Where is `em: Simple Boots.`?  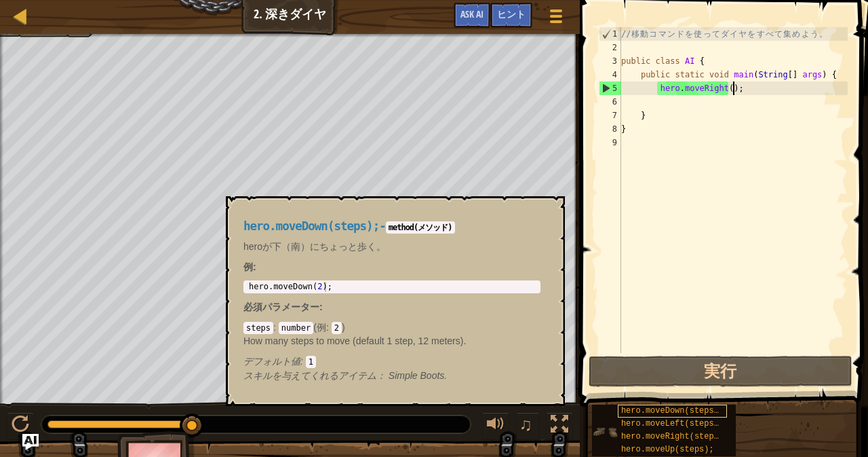
em: Simple Boots. is located at coordinates (345, 376).